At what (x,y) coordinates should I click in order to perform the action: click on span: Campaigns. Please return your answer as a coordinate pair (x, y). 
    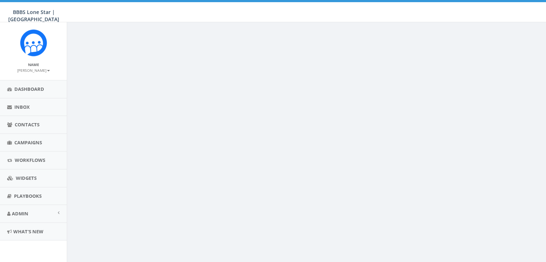
    Looking at the image, I should click on (28, 142).